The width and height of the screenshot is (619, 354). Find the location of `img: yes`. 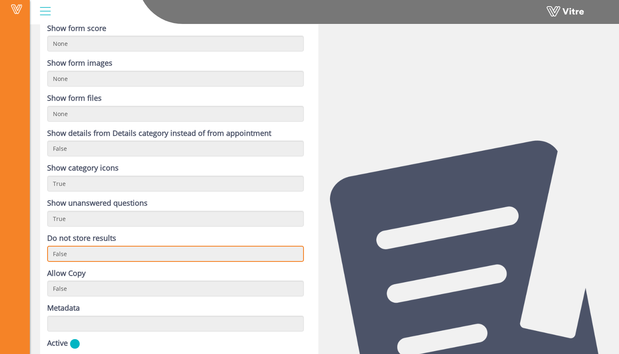

img: yes is located at coordinates (75, 344).